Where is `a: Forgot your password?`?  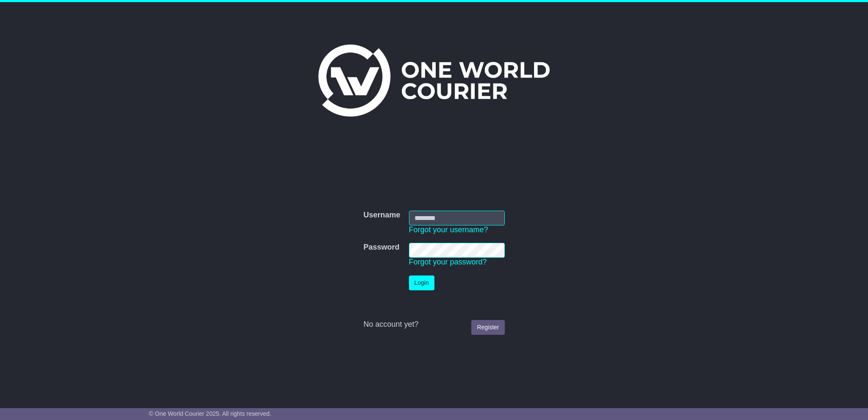
a: Forgot your password? is located at coordinates (448, 262).